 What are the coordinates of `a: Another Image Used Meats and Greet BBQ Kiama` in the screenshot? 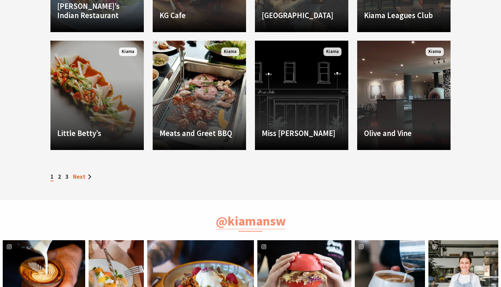 It's located at (200, 95).